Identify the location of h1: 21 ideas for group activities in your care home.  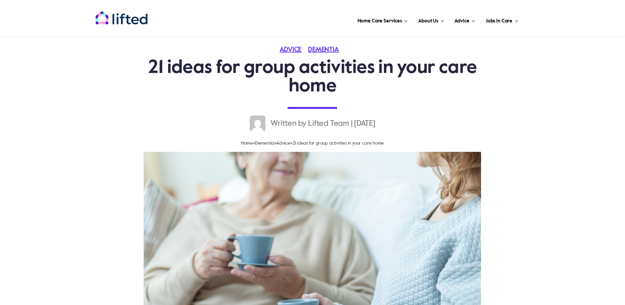
(313, 77).